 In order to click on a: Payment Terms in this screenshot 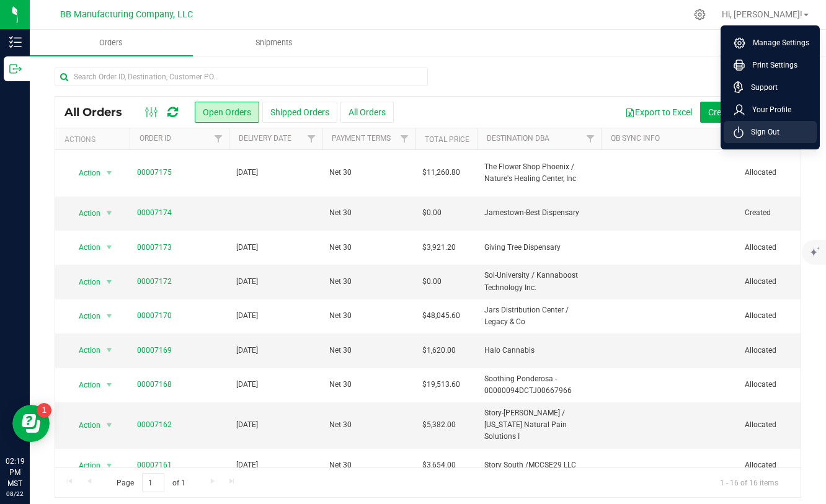, I will do `click(361, 138)`.